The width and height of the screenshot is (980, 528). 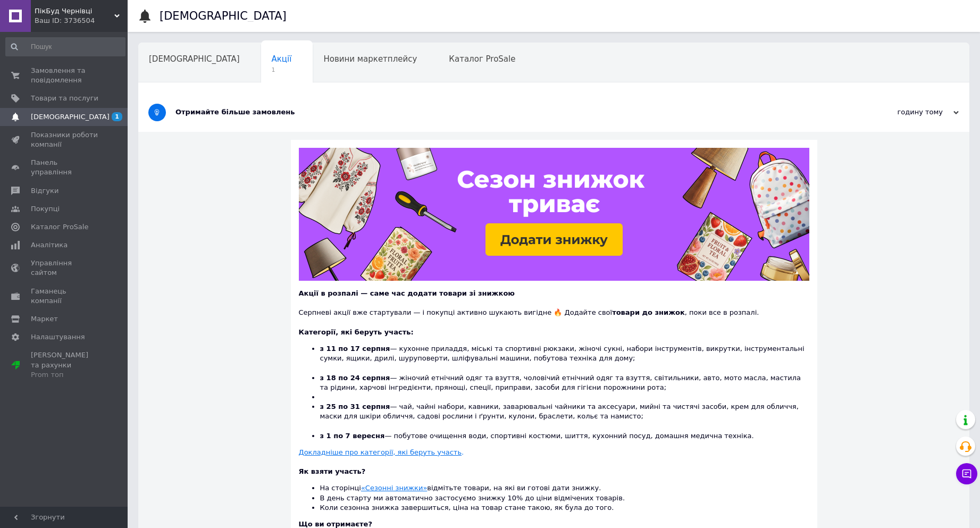 What do you see at coordinates (565, 436) in the screenshot?
I see `li: — побутове очищення води, спортивні костюми, шиття, кухонний посуд, домашня медична техніка.` at bounding box center [565, 436].